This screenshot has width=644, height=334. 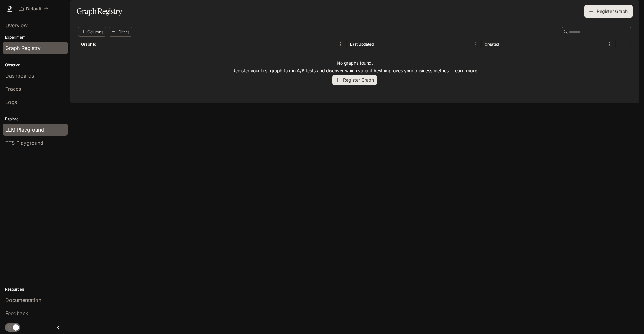 I want to click on div: Last Updated, so click(x=362, y=44).